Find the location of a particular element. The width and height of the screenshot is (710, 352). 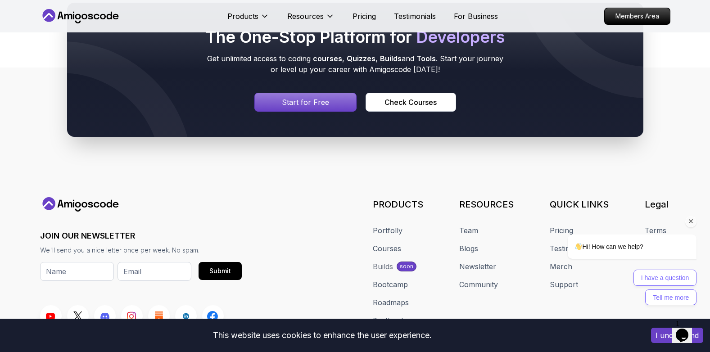

div: Builds is located at coordinates (383, 267).